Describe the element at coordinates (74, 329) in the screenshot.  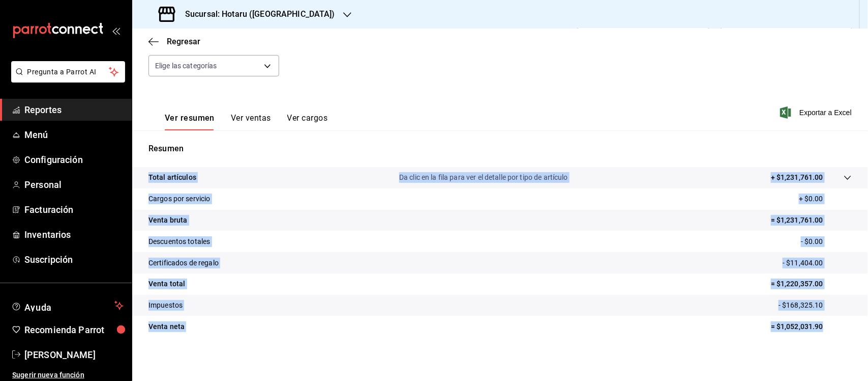
I see `span: Recomienda Parrot` at that location.